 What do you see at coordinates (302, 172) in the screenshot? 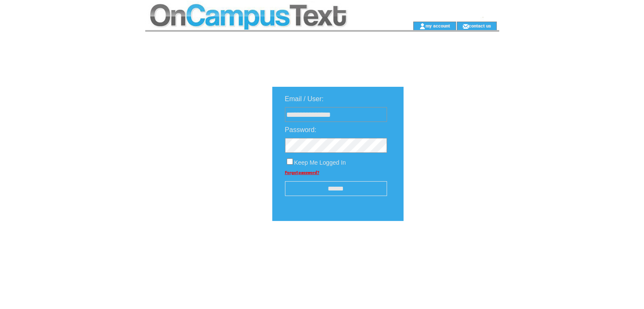
I see `a: Forgot password?` at bounding box center [302, 172].